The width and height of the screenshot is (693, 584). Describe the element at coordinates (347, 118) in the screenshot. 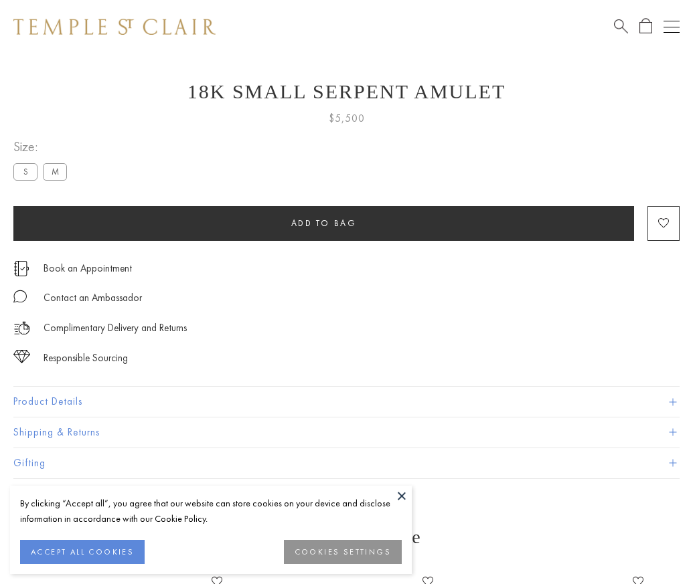

I see `span: $5,500` at that location.